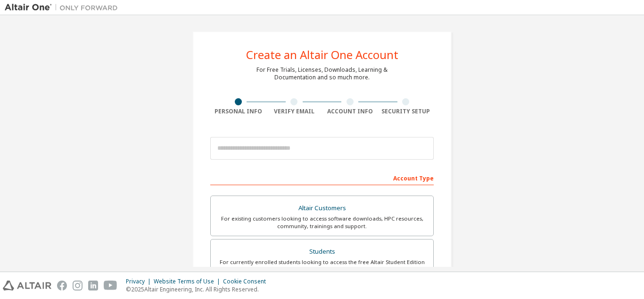 This screenshot has width=644, height=299. I want to click on div: Create an Altair One Account, so click(322, 55).